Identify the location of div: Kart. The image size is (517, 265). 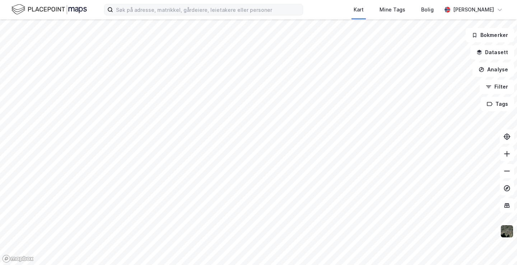
(359, 10).